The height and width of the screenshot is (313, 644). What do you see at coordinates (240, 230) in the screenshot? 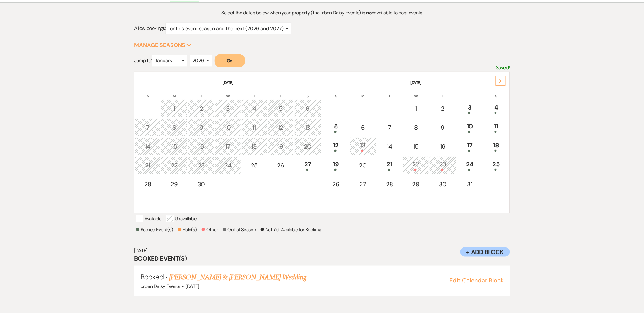
I see `p: Out of Season` at bounding box center [240, 230].